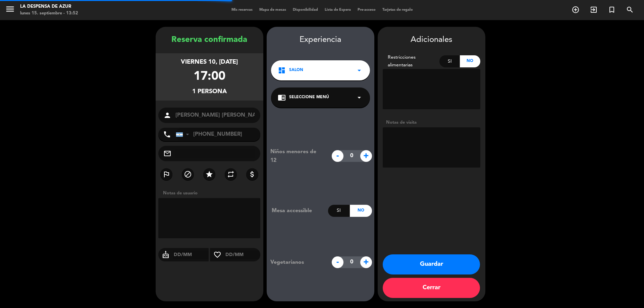  I want to click on span: Seleccione Menú, so click(309, 97).